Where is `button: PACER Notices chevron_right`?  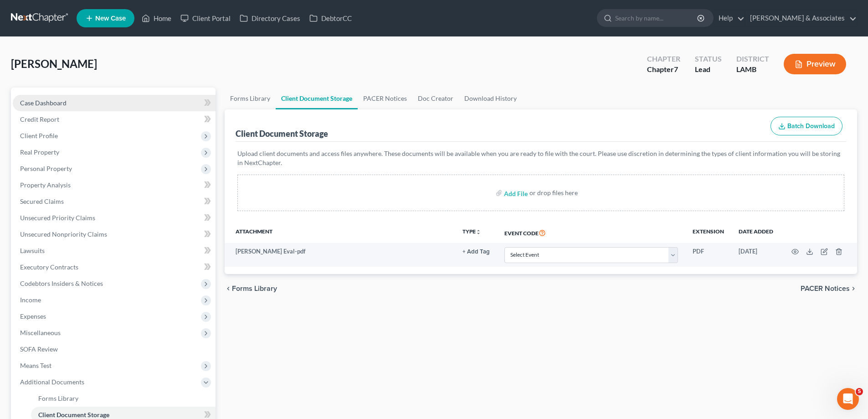 button: PACER Notices chevron_right is located at coordinates (829, 288).